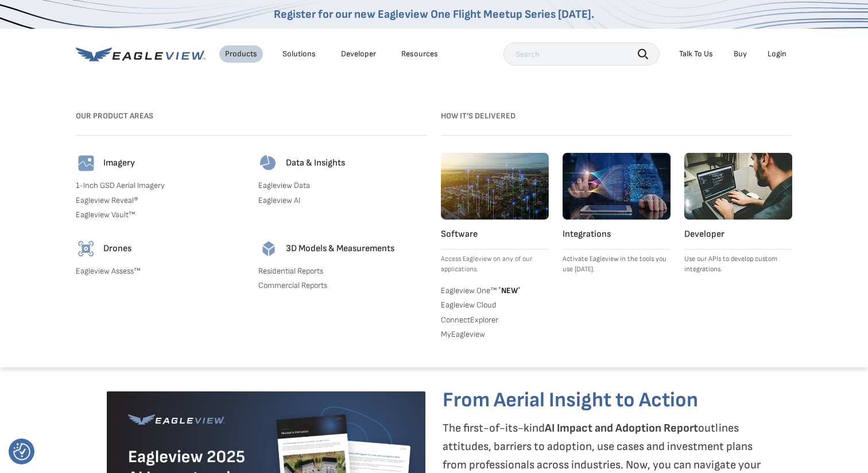 This screenshot has width=868, height=473. What do you see at coordinates (269, 163) in the screenshot?
I see `img: data-icon.svg` at bounding box center [269, 163].